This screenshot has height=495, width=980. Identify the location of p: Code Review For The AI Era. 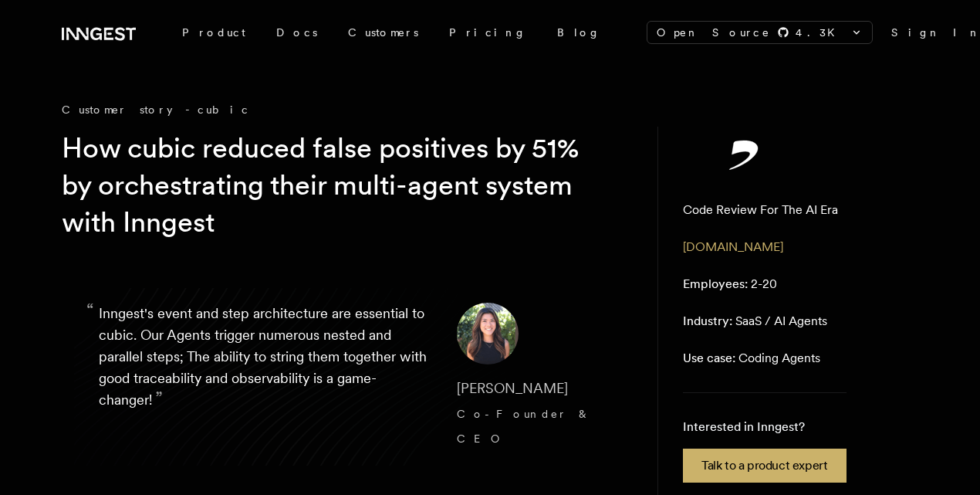
(760, 210).